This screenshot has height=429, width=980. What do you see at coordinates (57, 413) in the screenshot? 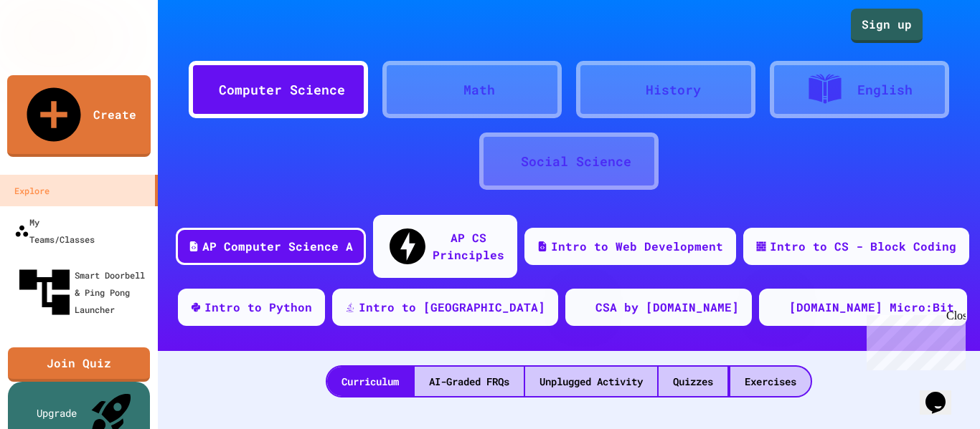
I see `div: Upgrade` at bounding box center [57, 413].